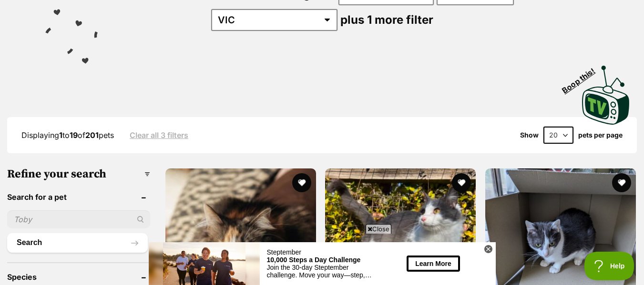 Image resolution: width=644 pixels, height=285 pixels. What do you see at coordinates (158, 135) in the screenshot?
I see `a: Clear all 3 filters` at bounding box center [158, 135].